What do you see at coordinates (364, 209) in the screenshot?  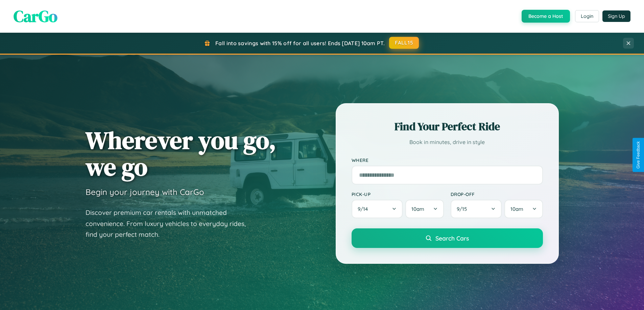 I see `span: 9 / 14` at bounding box center [364, 209].